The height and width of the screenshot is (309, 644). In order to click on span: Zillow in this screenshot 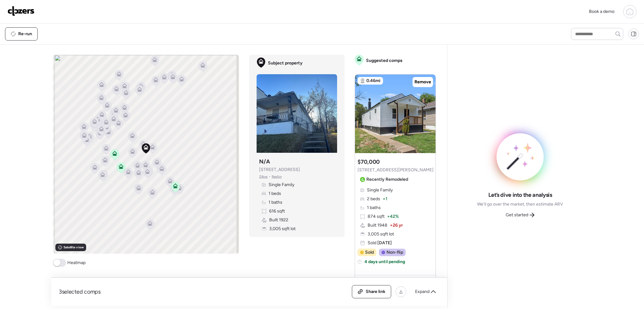, I will do `click(263, 177)`.